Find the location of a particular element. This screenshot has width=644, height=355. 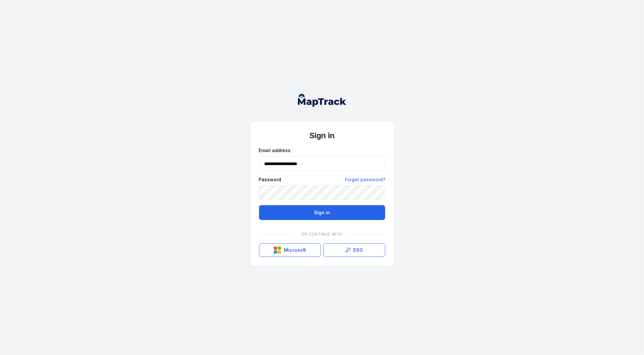

button: Sign in is located at coordinates (322, 212).